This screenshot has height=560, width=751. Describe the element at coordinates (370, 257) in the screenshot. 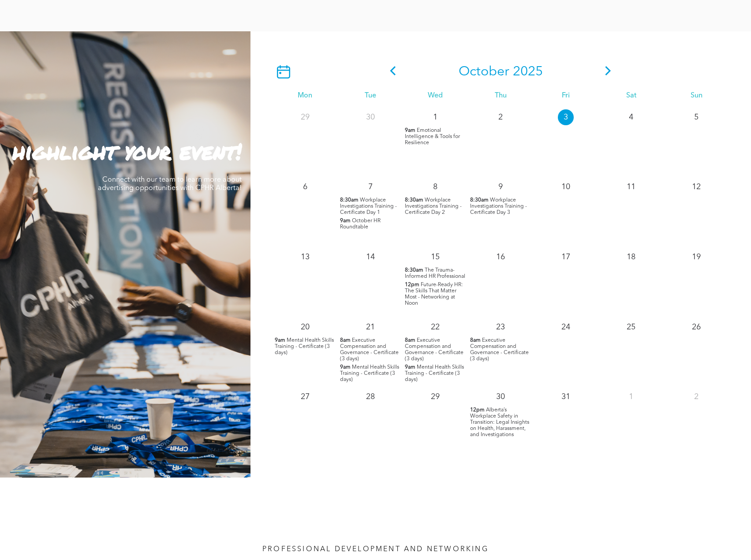

I see `p: 14` at that location.